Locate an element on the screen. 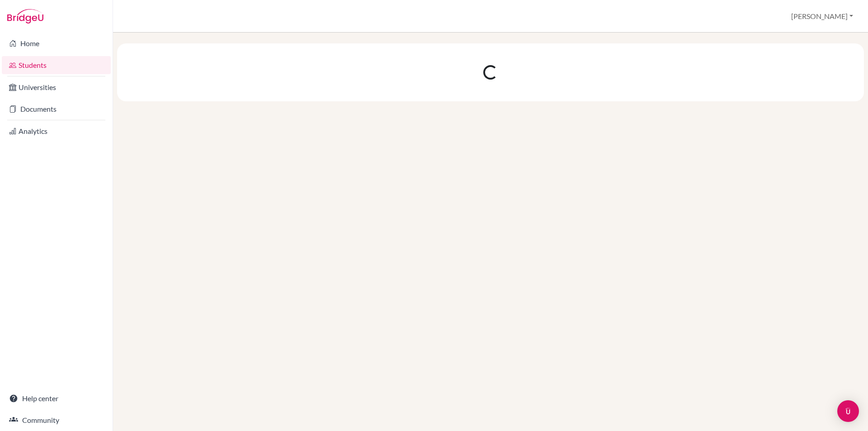  img: Bridge-U is located at coordinates (25, 16).